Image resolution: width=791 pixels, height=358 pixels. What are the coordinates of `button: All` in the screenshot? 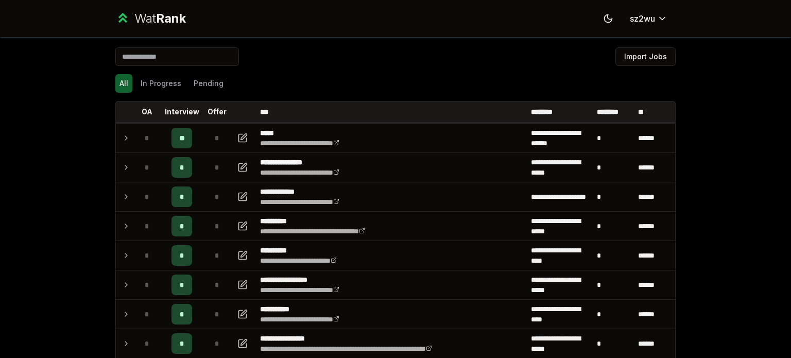 It's located at (124, 83).